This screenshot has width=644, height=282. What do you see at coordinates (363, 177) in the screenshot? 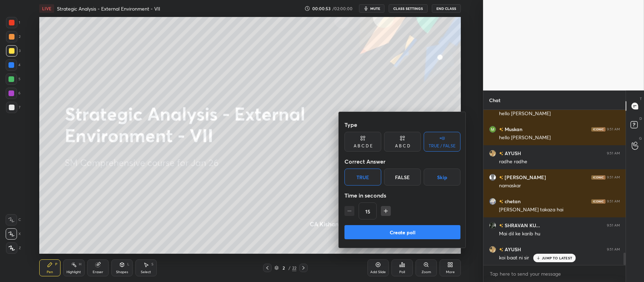
I see `div: True` at bounding box center [363, 177].